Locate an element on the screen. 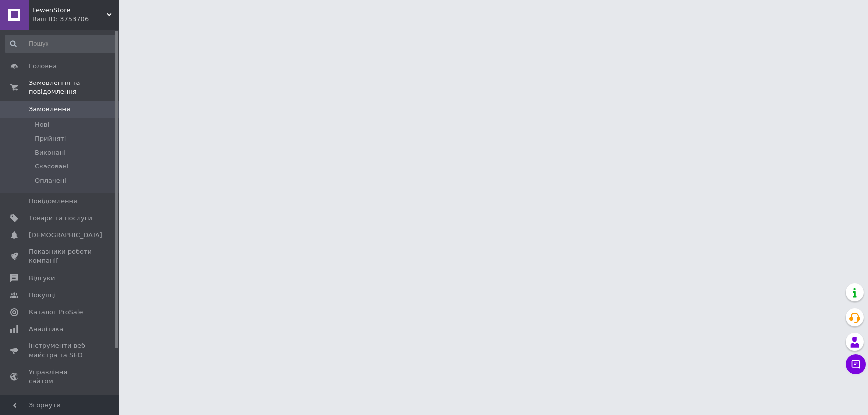 The image size is (868, 415). span: Скасовані is located at coordinates (52, 167).